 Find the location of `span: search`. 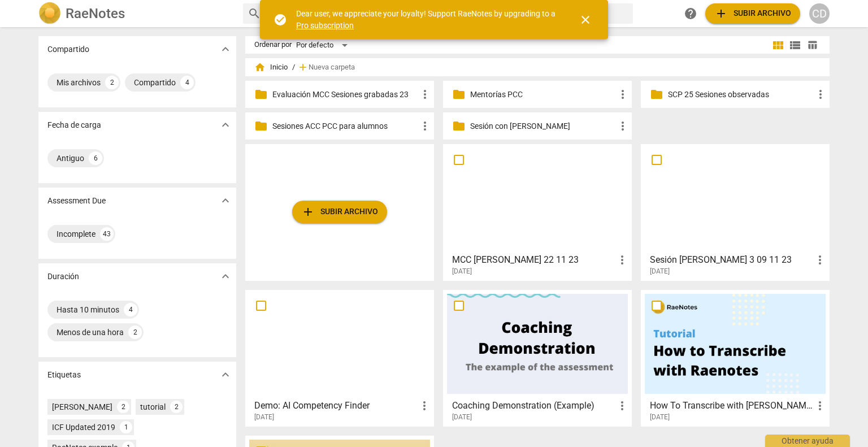

span: search is located at coordinates (254, 14).